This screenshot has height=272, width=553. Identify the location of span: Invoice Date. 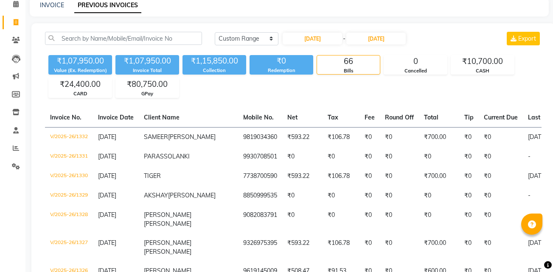
(116, 117).